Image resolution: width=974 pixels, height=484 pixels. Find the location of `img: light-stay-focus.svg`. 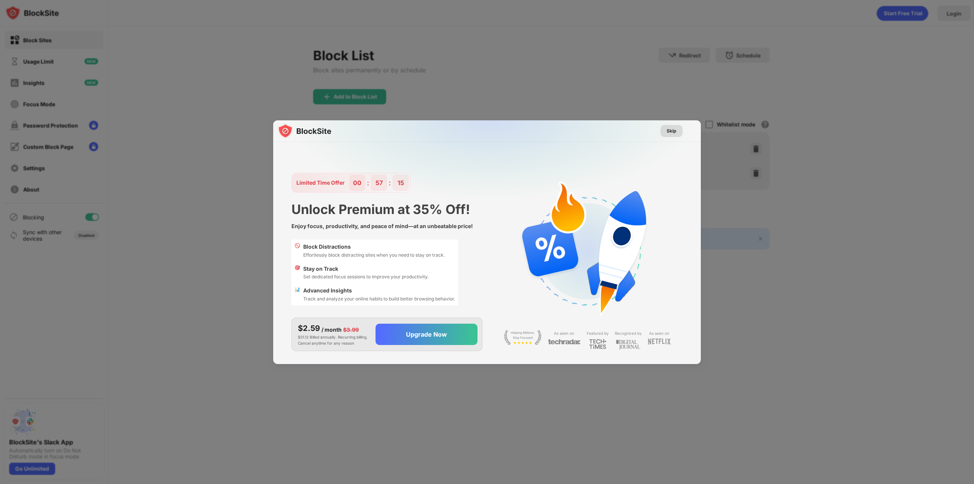

img: light-stay-focus.svg is located at coordinates (523, 337).